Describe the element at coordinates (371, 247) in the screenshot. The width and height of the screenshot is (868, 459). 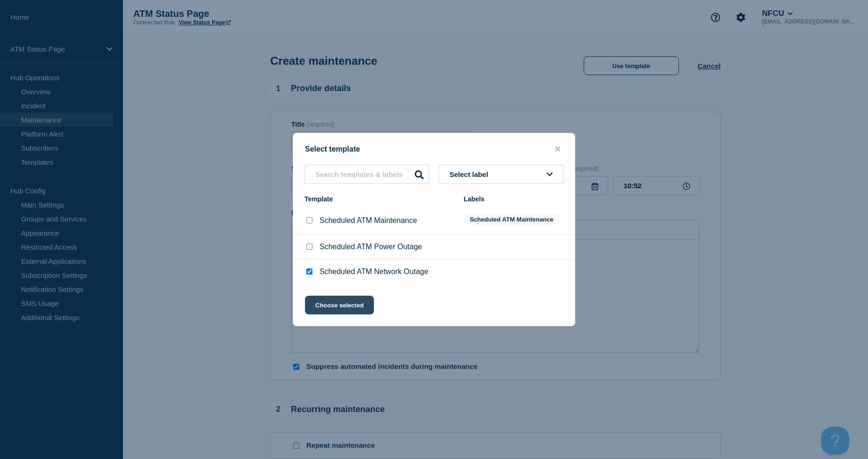
I see `p: Scheduled ATM Power Outage` at that location.